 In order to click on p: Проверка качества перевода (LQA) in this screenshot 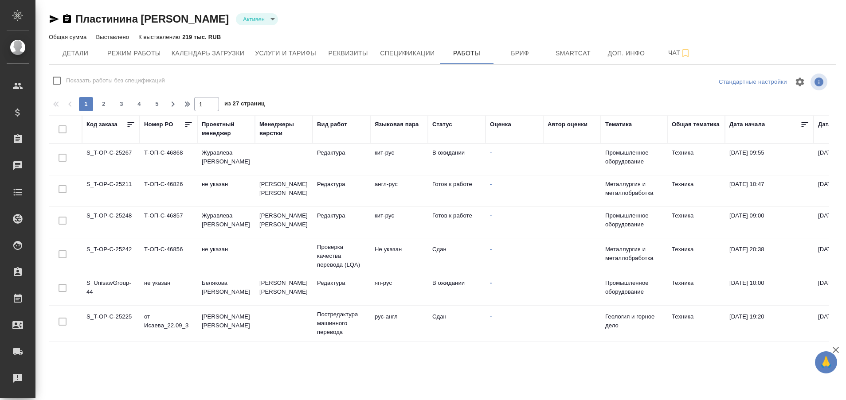, I will do `click(341, 256)`.